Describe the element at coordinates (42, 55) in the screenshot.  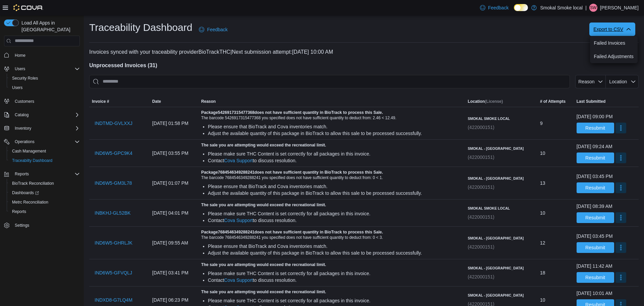
I see `button: Home` at that location.